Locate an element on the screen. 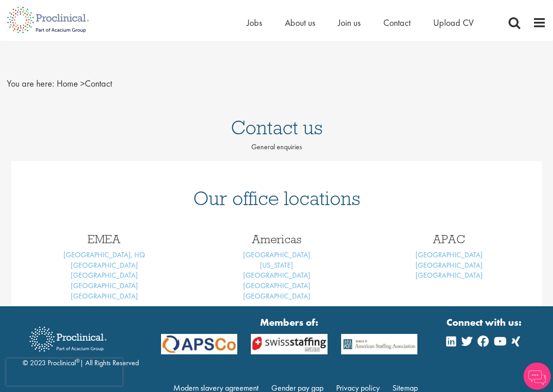  strong: Connect with us: is located at coordinates (485, 322).